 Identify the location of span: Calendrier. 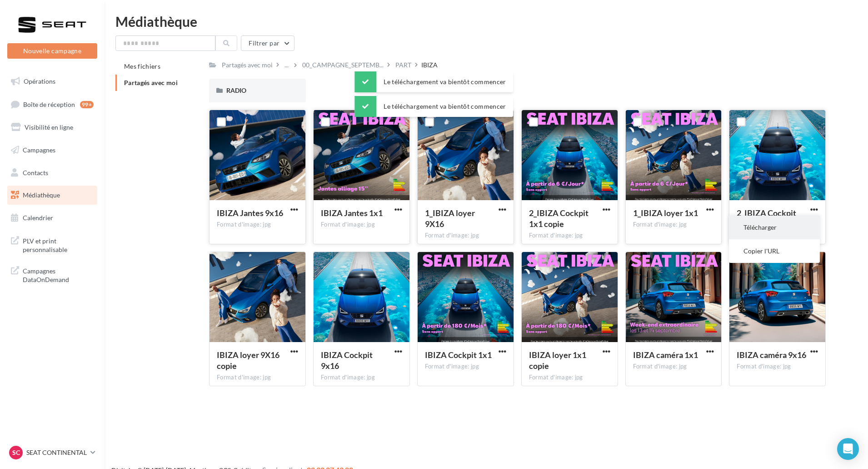
(38, 217).